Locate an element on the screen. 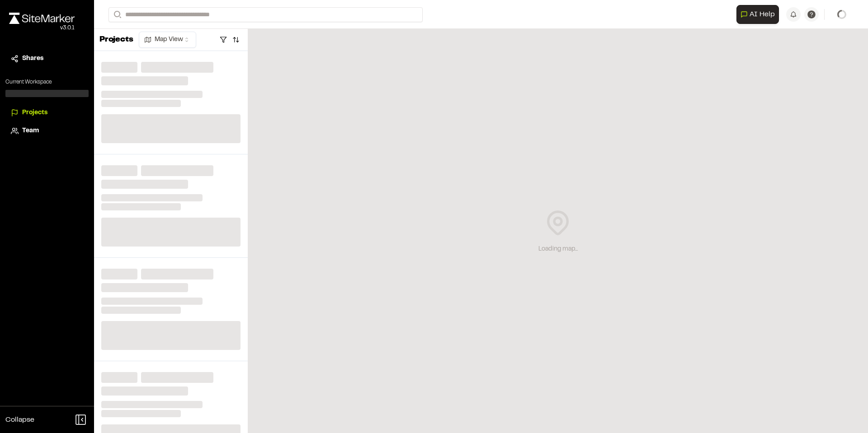 The height and width of the screenshot is (433, 868). button: Search is located at coordinates (116, 15).